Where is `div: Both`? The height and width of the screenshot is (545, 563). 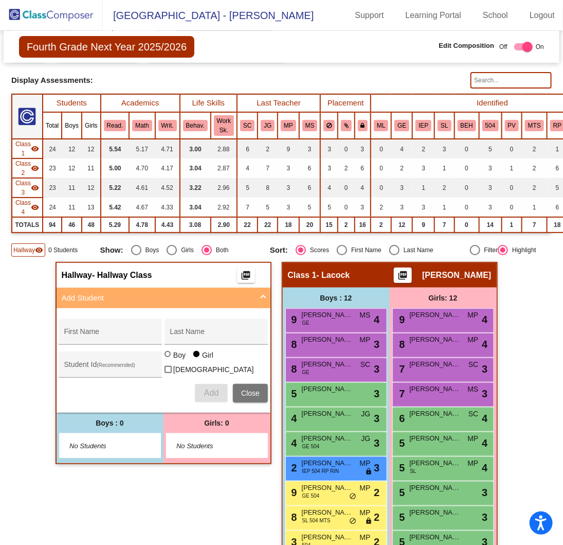 div: Both is located at coordinates (220, 250).